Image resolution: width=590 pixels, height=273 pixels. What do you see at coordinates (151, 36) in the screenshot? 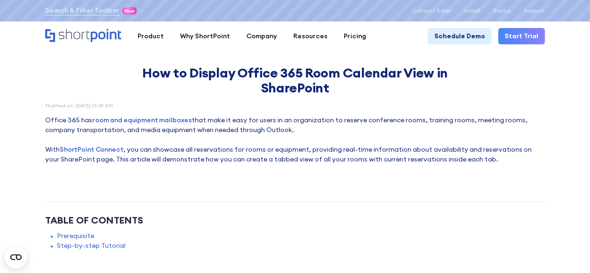
I see `div: Product` at bounding box center [151, 36].